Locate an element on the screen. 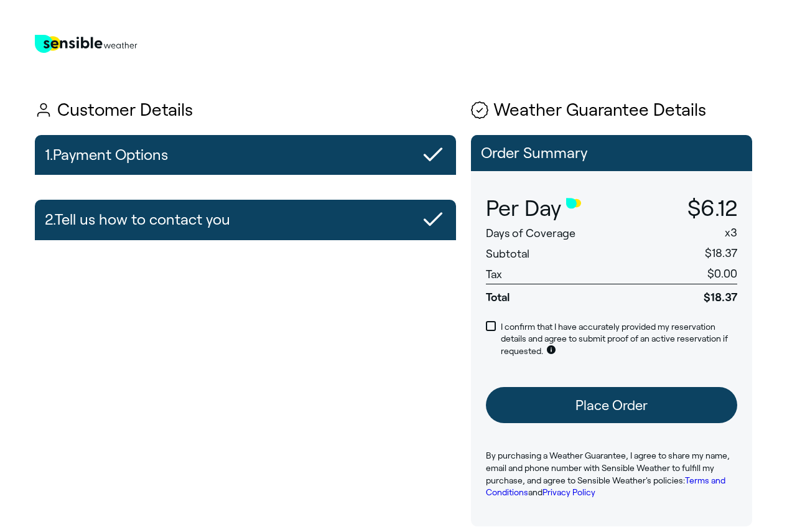 The width and height of the screenshot is (787, 532). button: 2.Tell us how to contact you is located at coordinates (245, 220).